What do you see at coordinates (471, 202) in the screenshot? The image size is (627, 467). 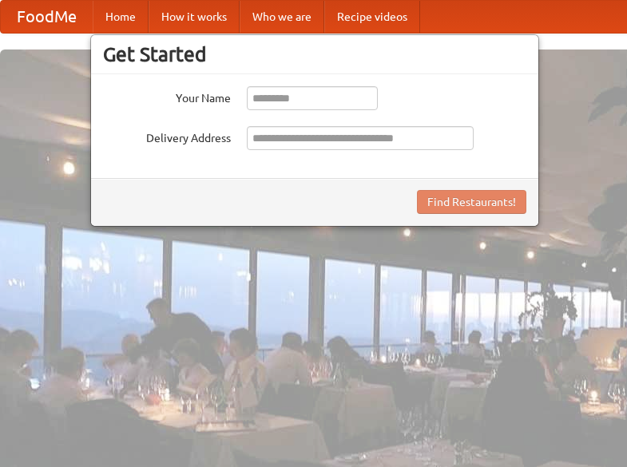 I see `button: Find Restaurants!` at bounding box center [471, 202].